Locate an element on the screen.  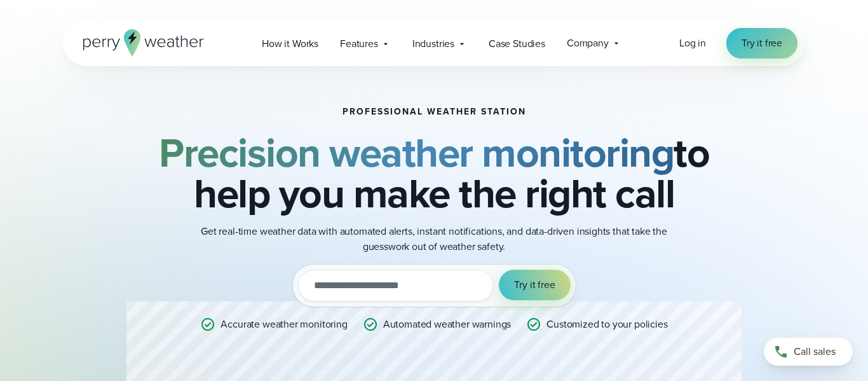
a: Case Studies is located at coordinates (517, 43).